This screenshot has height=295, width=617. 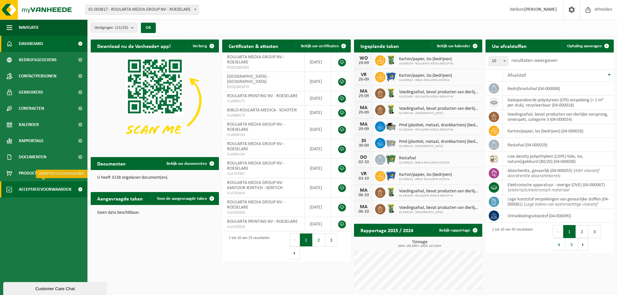 I want to click on label: resultaten weergeven, so click(x=535, y=61).